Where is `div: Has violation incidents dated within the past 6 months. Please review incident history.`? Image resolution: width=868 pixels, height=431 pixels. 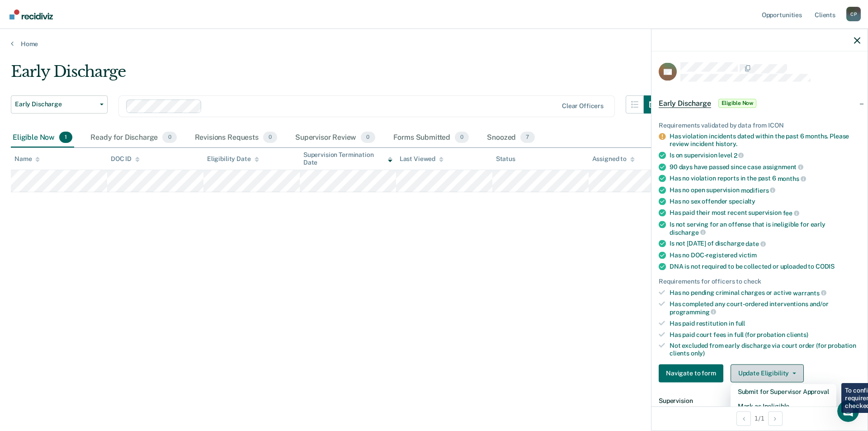
div: Has violation incidents dated within the past 6 months. Please review incident history. is located at coordinates (765, 140).